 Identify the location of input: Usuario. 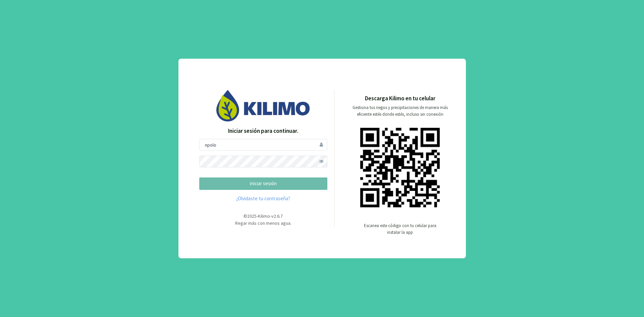
(263, 144).